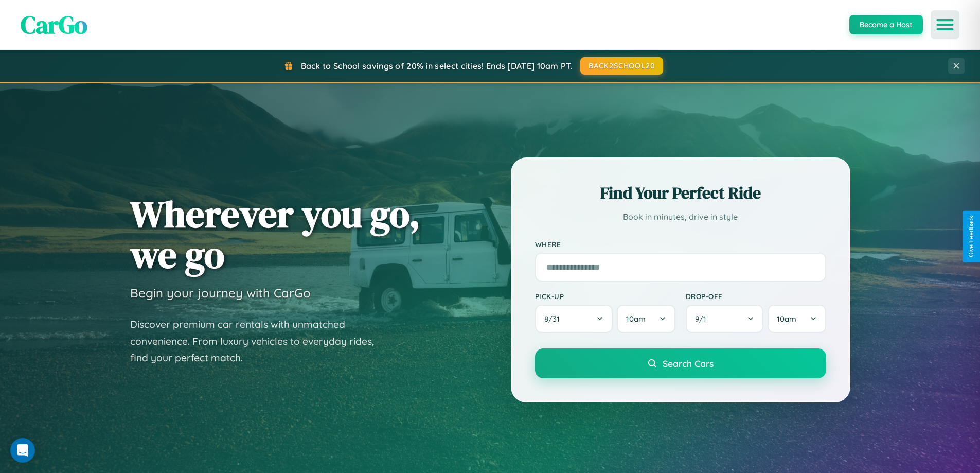 Image resolution: width=980 pixels, height=473 pixels. What do you see at coordinates (605, 296) in the screenshot?
I see `label: Pick-up` at bounding box center [605, 296].